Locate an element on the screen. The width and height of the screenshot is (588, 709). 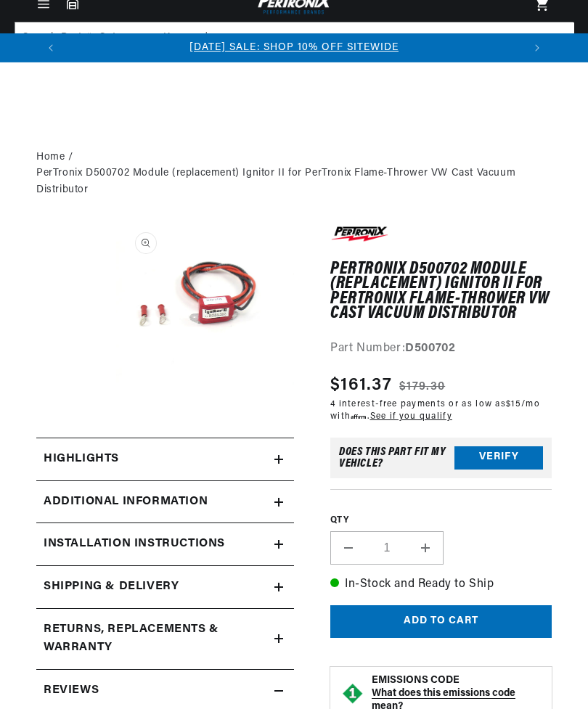
strong: EMISSIONS CODE is located at coordinates (416, 680).